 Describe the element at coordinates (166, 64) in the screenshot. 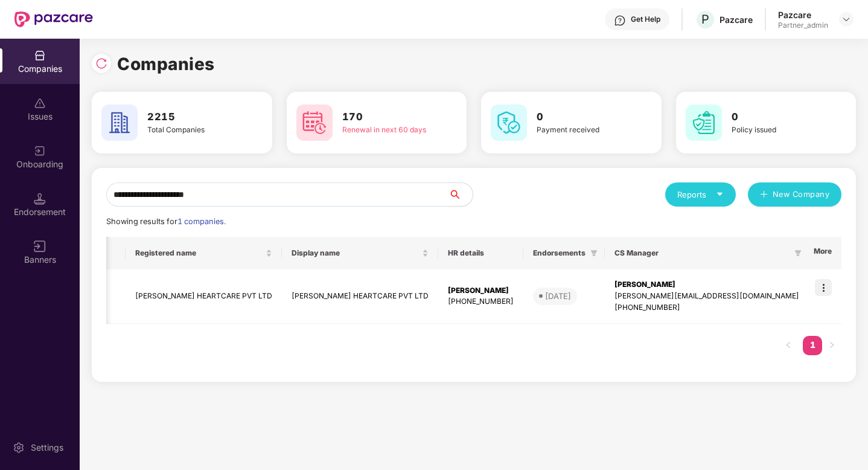

I see `h1: Companies` at that location.